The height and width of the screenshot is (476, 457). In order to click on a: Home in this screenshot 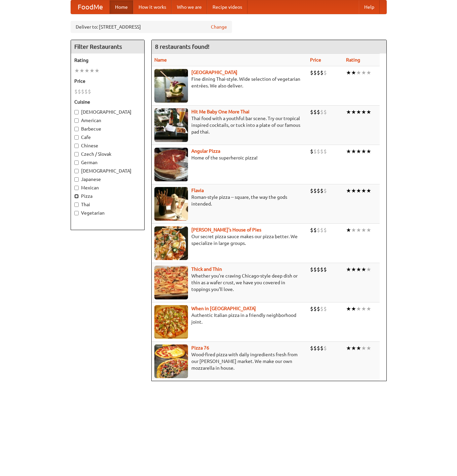, I will do `click(121, 7)`.